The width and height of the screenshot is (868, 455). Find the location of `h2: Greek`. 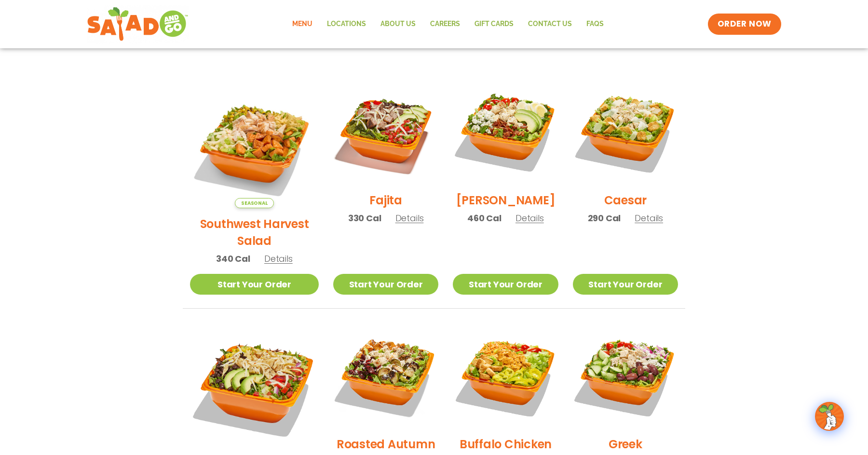

h2: Greek is located at coordinates (625, 444).